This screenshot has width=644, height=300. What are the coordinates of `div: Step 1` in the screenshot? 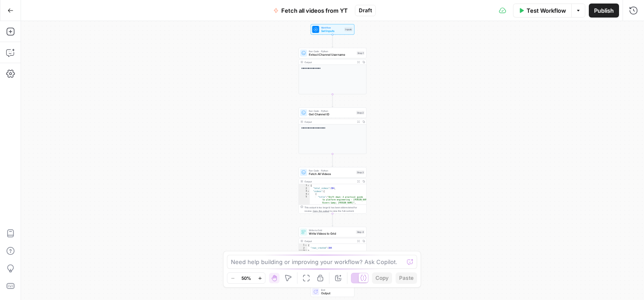 It's located at (360, 53).